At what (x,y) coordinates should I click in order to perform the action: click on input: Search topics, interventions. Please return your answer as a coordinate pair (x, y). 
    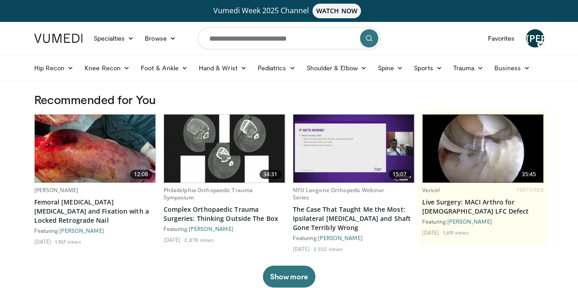
    Looking at the image, I should click on (289, 38).